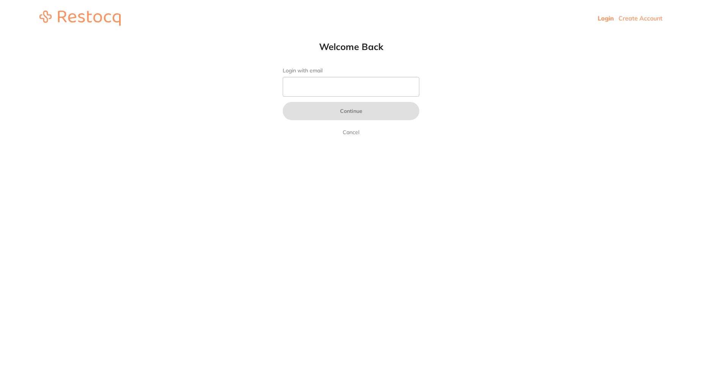 Image resolution: width=702 pixels, height=366 pixels. Describe the element at coordinates (351, 111) in the screenshot. I see `button: Continue` at that location.